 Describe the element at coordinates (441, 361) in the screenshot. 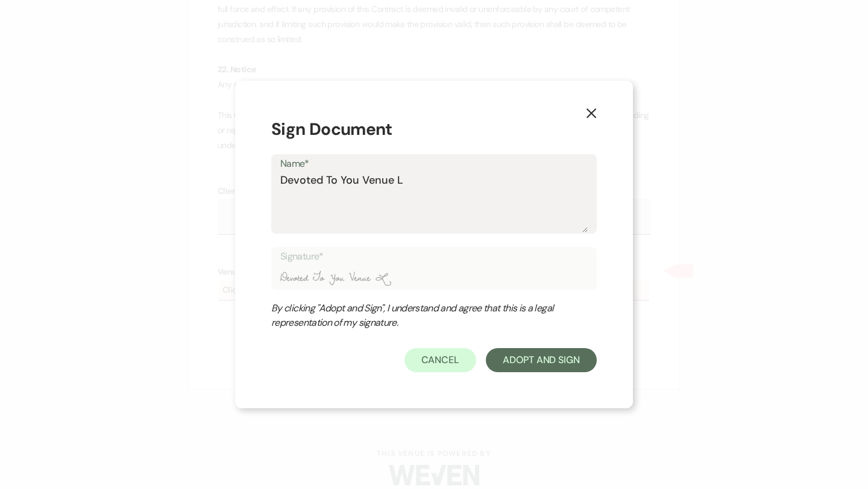

I see `button: Cancel` at that location.